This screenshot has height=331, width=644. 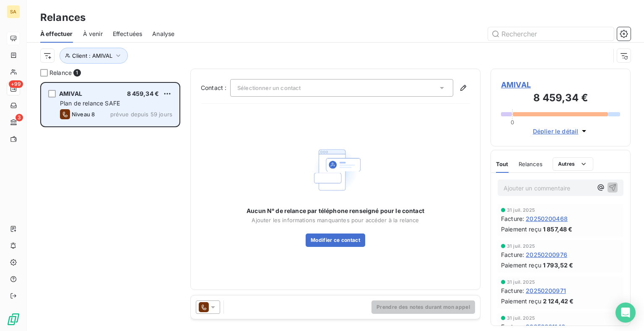 What do you see at coordinates (94, 55) in the screenshot?
I see `button: Client : AMIVAL` at bounding box center [94, 55].